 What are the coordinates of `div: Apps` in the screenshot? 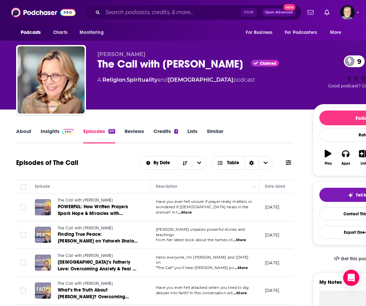 It's located at (346, 164).